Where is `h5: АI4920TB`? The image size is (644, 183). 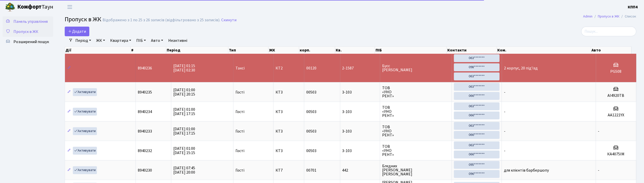
h5: АI4920TB is located at coordinates (616, 95).